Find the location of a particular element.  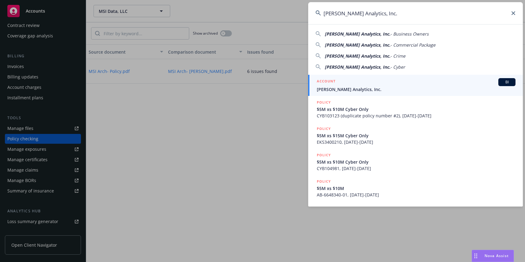

div: Drag to move is located at coordinates (475, 256).